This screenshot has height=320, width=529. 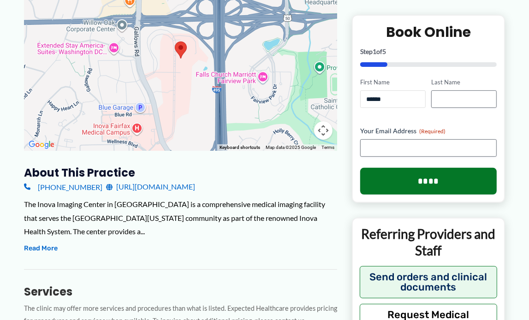 What do you see at coordinates (240, 147) in the screenshot?
I see `button: Keyboard shortcuts` at bounding box center [240, 147].